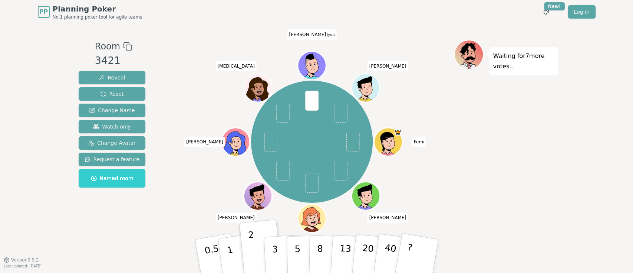 The image size is (633, 273). What do you see at coordinates (112, 143) in the screenshot?
I see `span: Change Avatar` at bounding box center [112, 143].